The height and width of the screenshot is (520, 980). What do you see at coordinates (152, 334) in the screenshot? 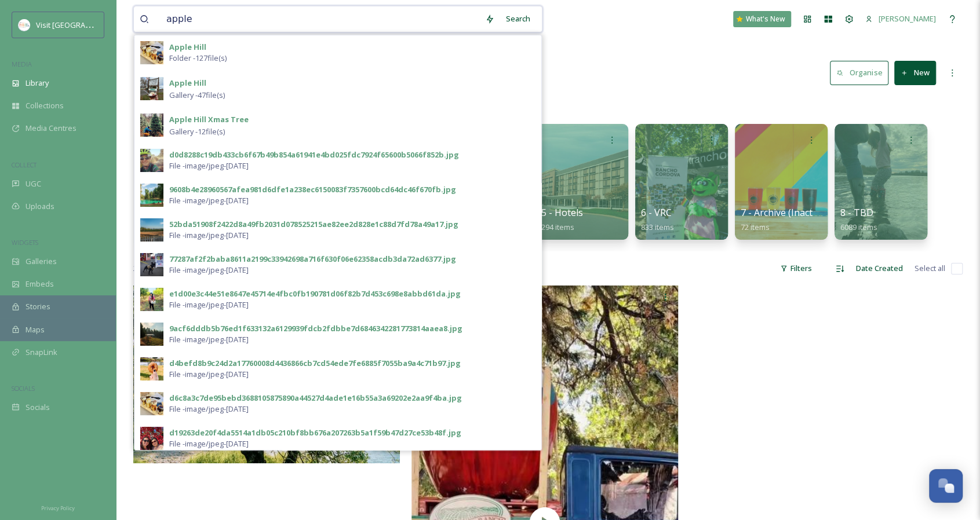
I see `img: 9acf6dddb5b76ed1f633132a6129939fdcb2fdbbe7d6846342281773814aaea8.jpg` at bounding box center [152, 334].